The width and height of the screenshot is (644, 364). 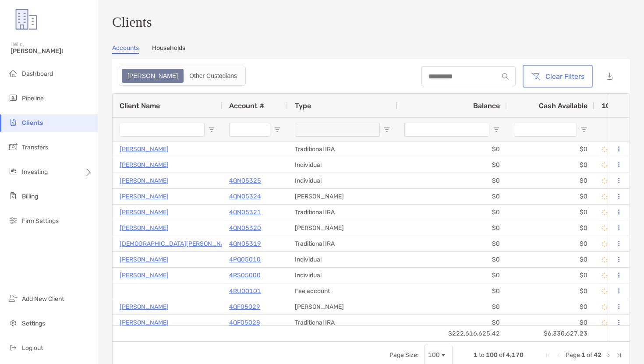 I want to click on a: Accounts, so click(x=125, y=49).